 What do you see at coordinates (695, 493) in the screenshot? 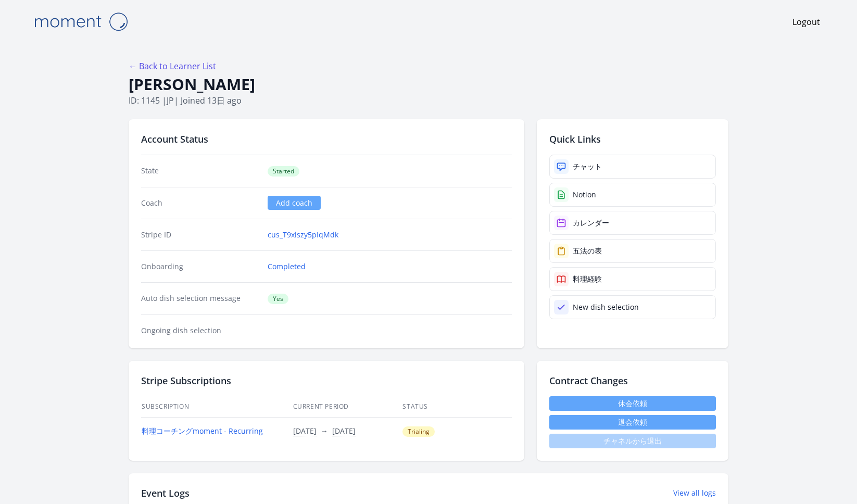
I see `a: View all logs` at bounding box center [695, 493].